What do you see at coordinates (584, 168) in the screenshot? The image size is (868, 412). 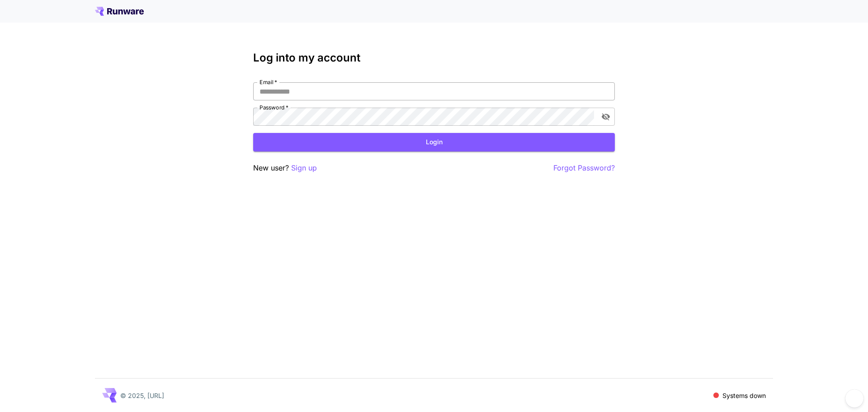 I see `p: Forgot Password?` at bounding box center [584, 168].